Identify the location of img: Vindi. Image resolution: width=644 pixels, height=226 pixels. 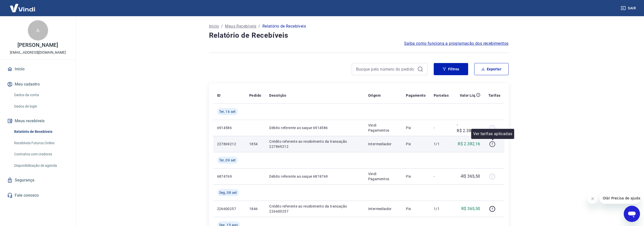
(22, 8).